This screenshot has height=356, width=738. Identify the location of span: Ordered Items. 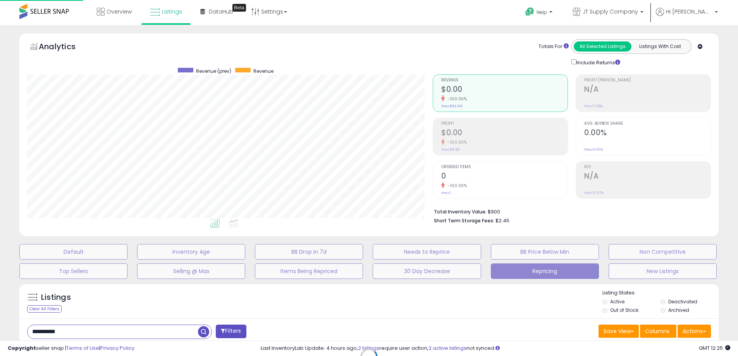
(504, 167).